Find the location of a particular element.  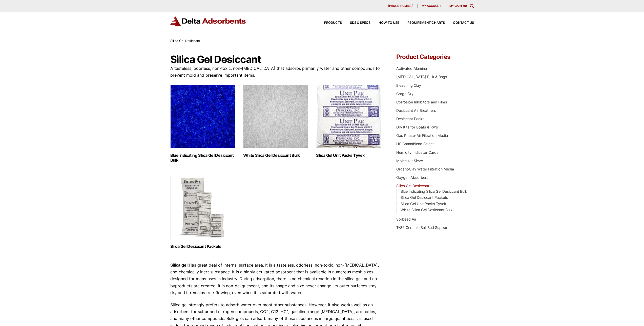

a: T-86 Ceramic Ball Bed Support is located at coordinates (422, 227).